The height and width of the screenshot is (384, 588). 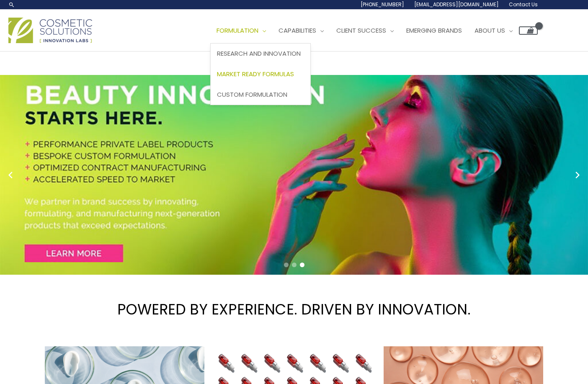 What do you see at coordinates (294, 264) in the screenshot?
I see `span: Go to slide 2` at bounding box center [294, 264].